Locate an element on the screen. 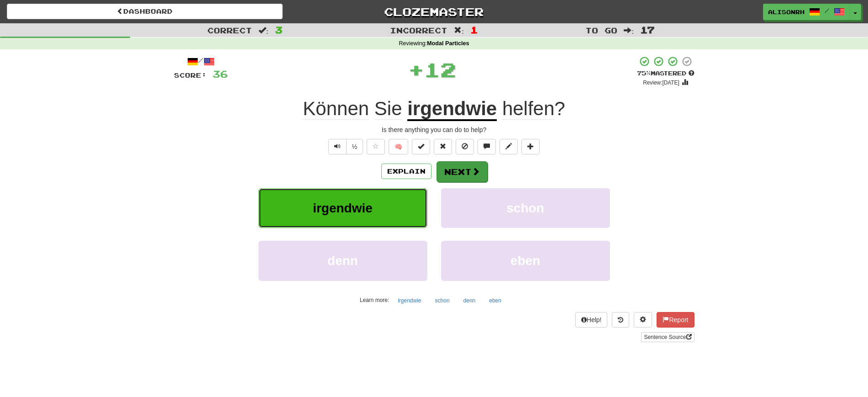  button: Help! is located at coordinates (592, 320).